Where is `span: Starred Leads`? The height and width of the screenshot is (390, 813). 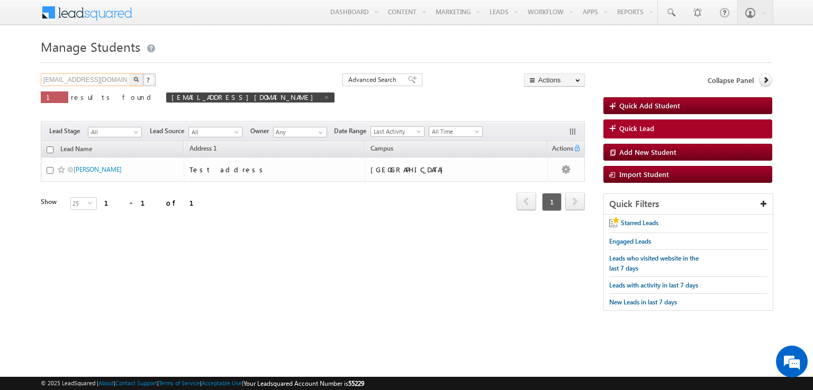 span: Starred Leads is located at coordinates (639, 223).